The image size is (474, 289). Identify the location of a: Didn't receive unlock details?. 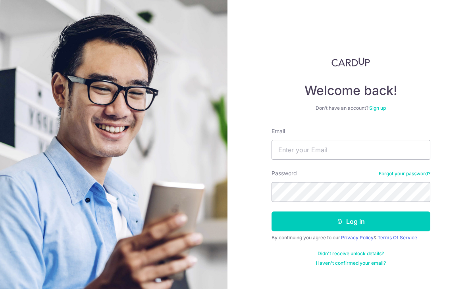
(351, 253).